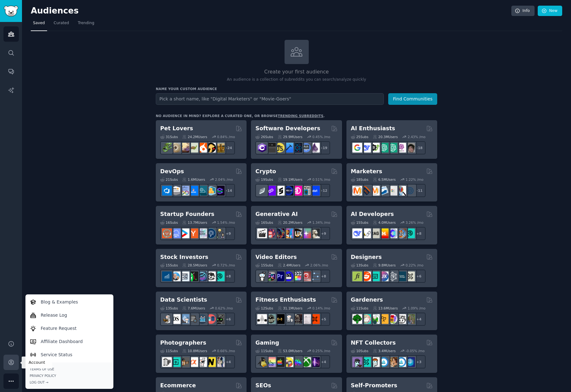 The width and height of the screenshot is (571, 392). Describe the element at coordinates (384, 180) in the screenshot. I see `div: 6.5M Users` at that location.